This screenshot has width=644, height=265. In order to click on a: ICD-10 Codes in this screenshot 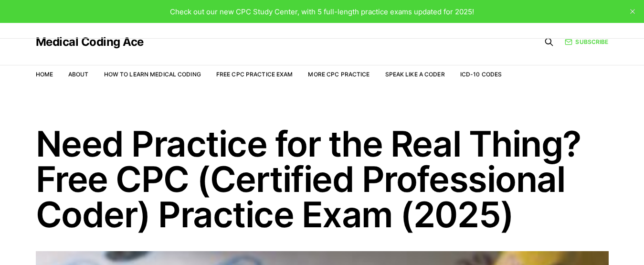, I will do `click(481, 74)`.